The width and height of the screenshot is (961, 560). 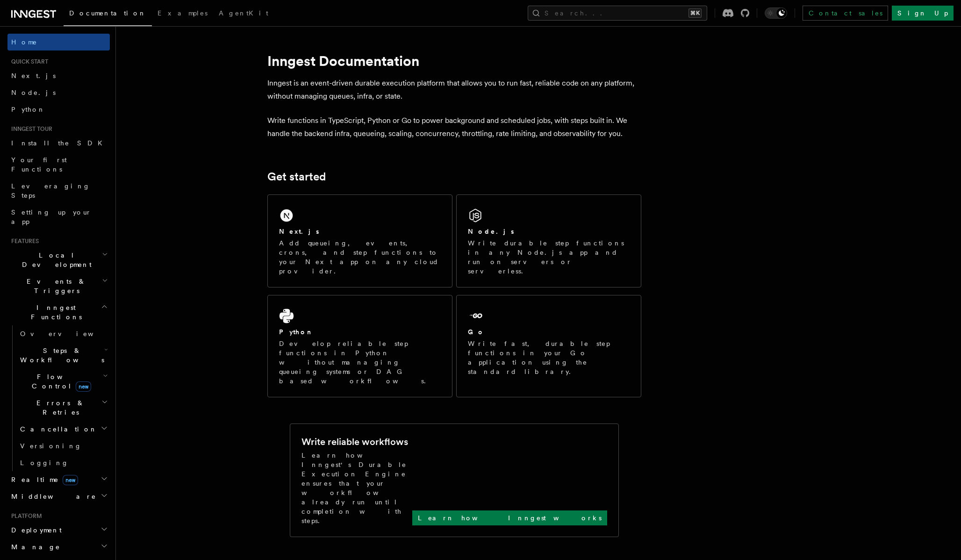 What do you see at coordinates (59, 546) in the screenshot?
I see `button: Manage` at bounding box center [59, 546].